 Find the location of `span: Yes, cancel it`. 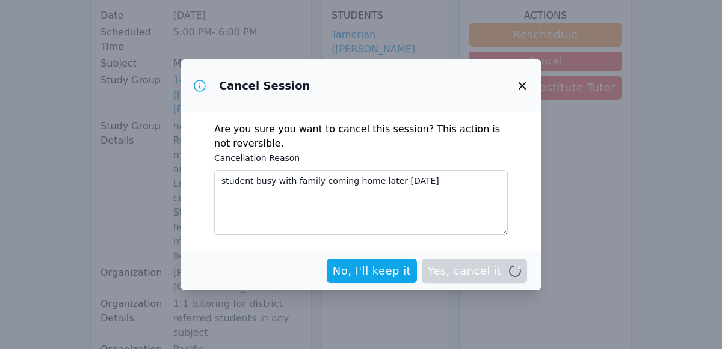

span: Yes, cancel it is located at coordinates (474, 271).